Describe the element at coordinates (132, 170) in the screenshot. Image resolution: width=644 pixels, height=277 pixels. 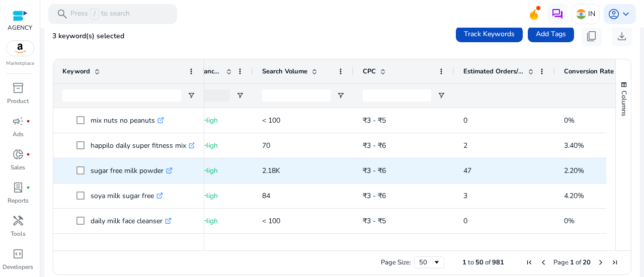
I see `p: sugar free milk powder` at that location.